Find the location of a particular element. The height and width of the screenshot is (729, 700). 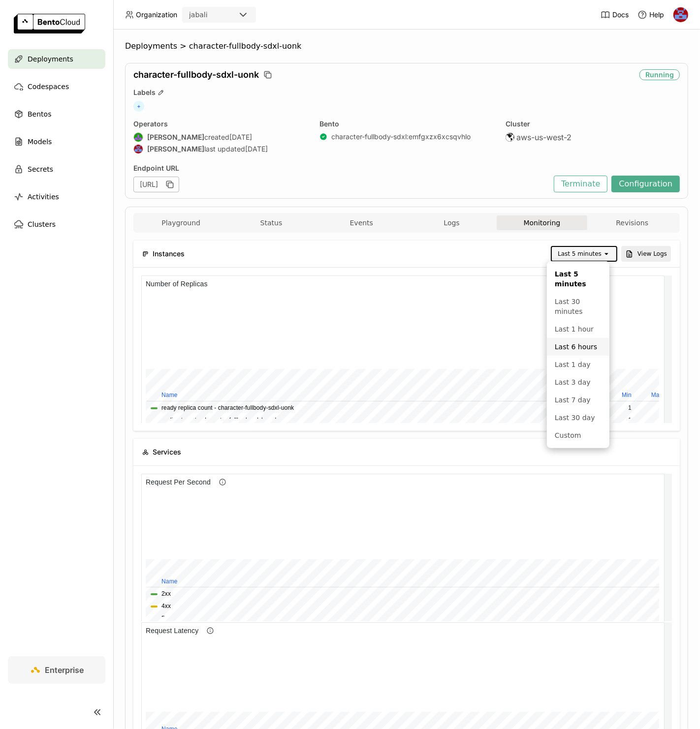

h6: In-Progress Request is located at coordinates (36, 8).